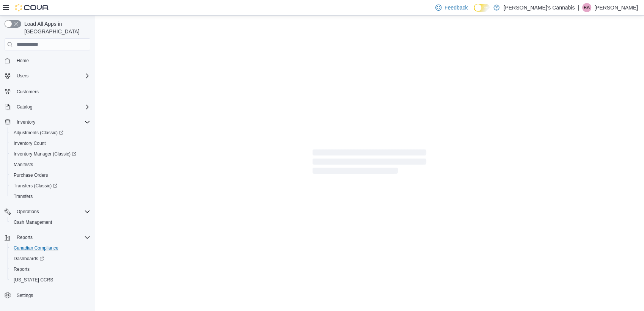  I want to click on button: Inventory Count, so click(51, 143).